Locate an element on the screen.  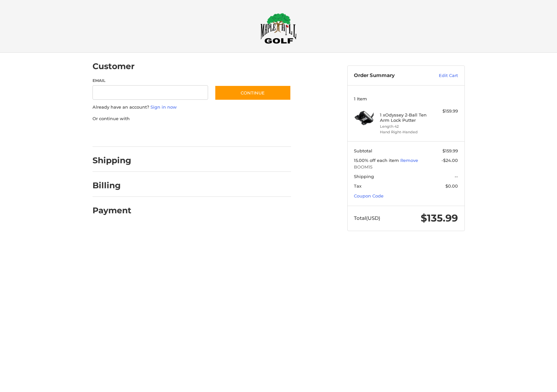
span: $159.99 is located at coordinates (450, 151).